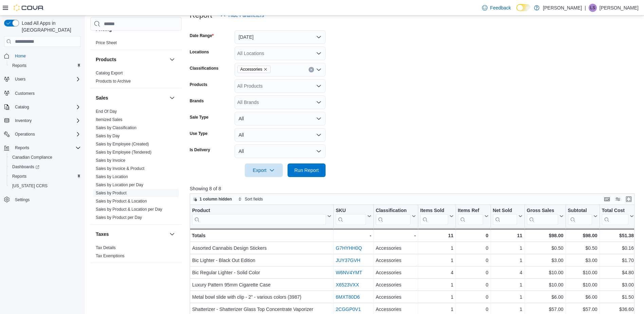  What do you see at coordinates (437, 272) in the screenshot?
I see `div: 4` at bounding box center [437, 272].